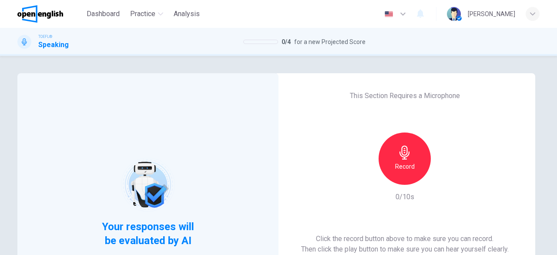 Image resolution: width=557 pixels, height=255 pixels. What do you see at coordinates (405, 244) in the screenshot?
I see `h6: Click the record button above to make sure you can record. Then click the play button to make sur...` at bounding box center [405, 244].